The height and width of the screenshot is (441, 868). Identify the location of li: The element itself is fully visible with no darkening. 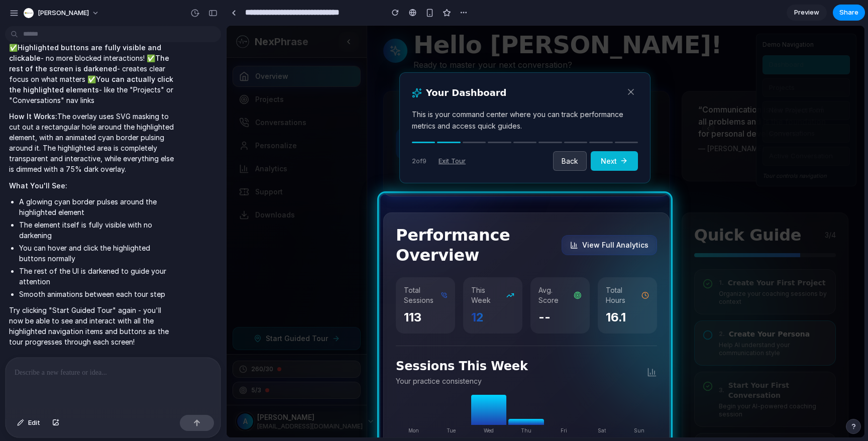
(98, 230).